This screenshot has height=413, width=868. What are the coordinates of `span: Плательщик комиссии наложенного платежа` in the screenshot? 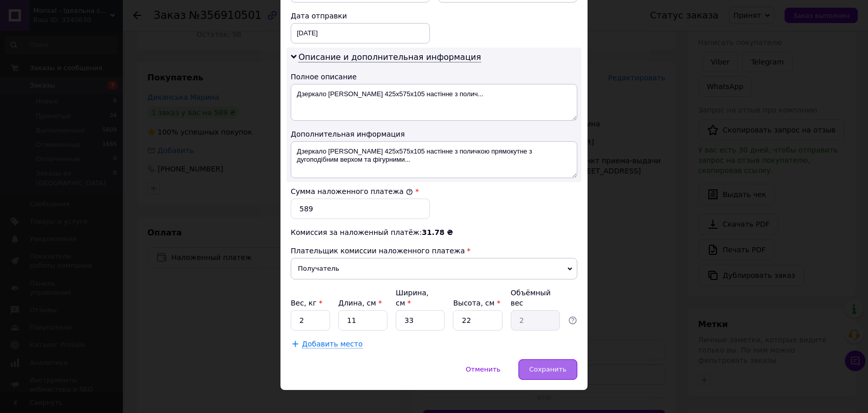 It's located at (377, 251).